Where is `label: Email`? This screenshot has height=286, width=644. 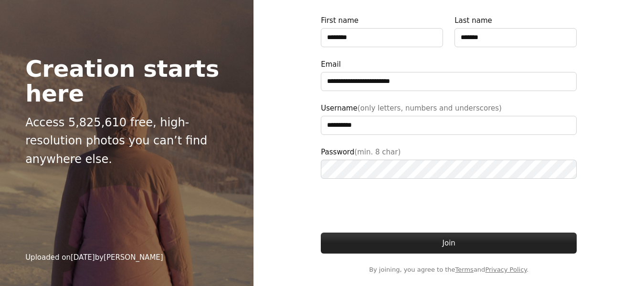 label: Email is located at coordinates (449, 75).